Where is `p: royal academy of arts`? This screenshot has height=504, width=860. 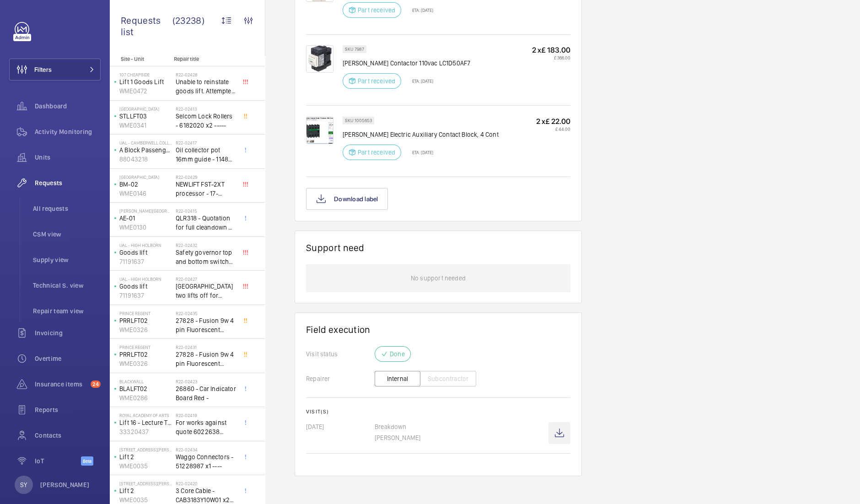
p: royal academy of arts is located at coordinates (146, 416).